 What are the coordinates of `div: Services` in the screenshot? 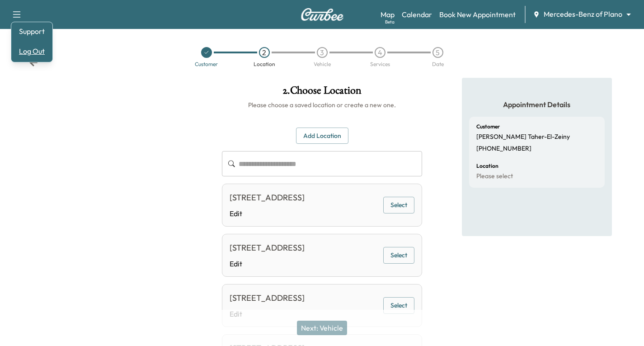 It's located at (380, 64).